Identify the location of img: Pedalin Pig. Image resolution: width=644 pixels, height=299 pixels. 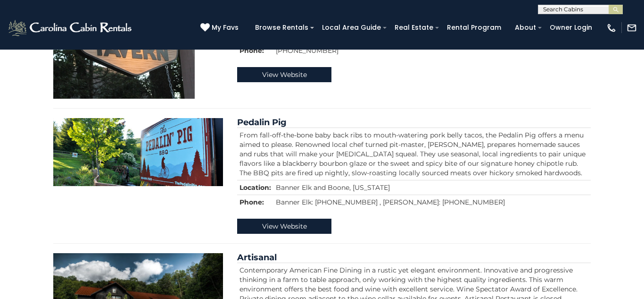
(138, 152).